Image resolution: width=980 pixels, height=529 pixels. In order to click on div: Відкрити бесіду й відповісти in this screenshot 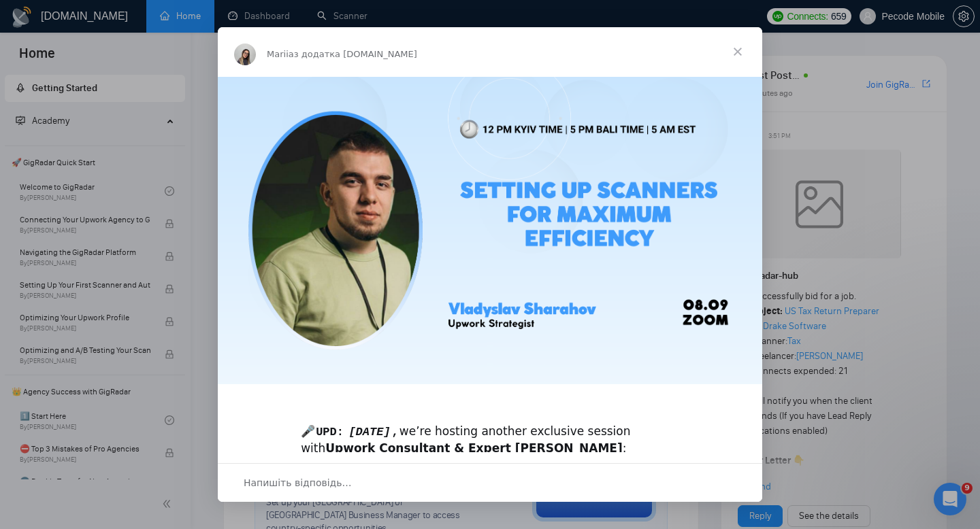, I will do `click(490, 482)`.